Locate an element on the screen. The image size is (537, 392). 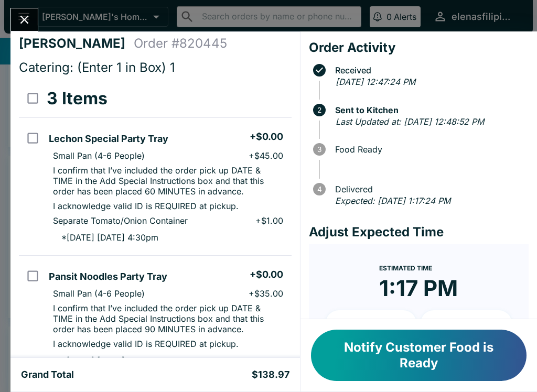
span: Estimated Time is located at coordinates (405, 268).